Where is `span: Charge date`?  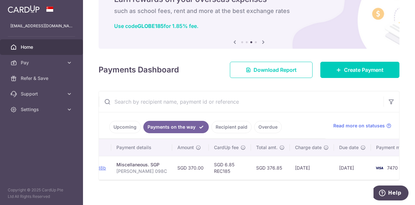 span: Charge date is located at coordinates (309, 147).